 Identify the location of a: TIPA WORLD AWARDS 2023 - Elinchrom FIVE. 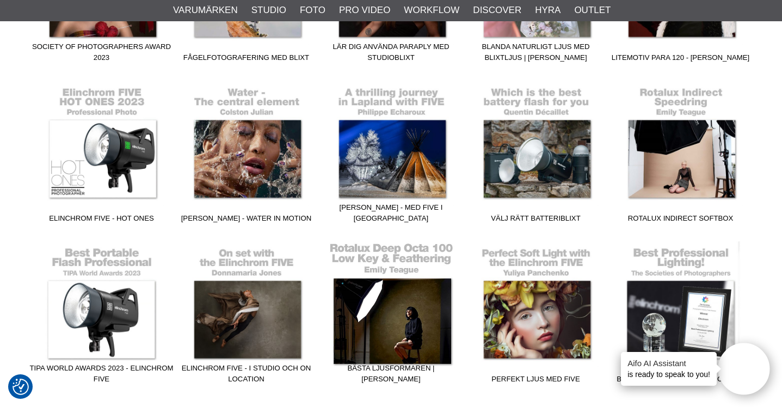
(102, 315).